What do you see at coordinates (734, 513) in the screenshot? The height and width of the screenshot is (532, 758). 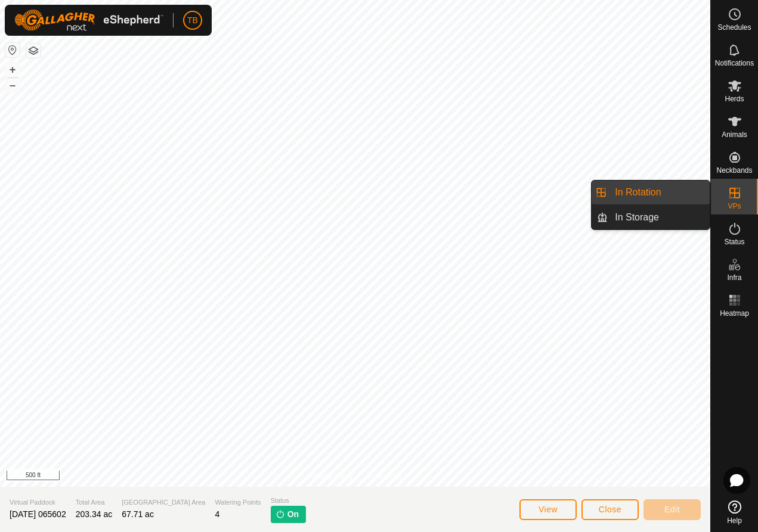 I see `a: Help` at bounding box center [734, 513].